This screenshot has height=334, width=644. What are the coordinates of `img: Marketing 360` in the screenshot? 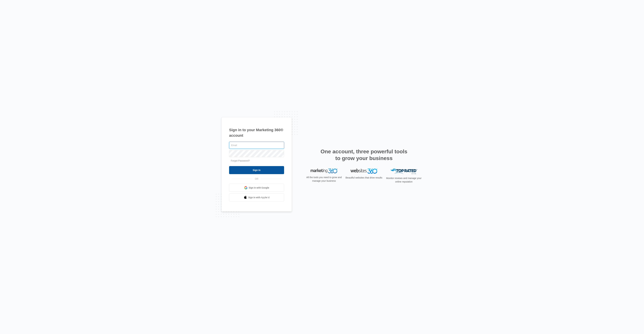 It's located at (324, 171).